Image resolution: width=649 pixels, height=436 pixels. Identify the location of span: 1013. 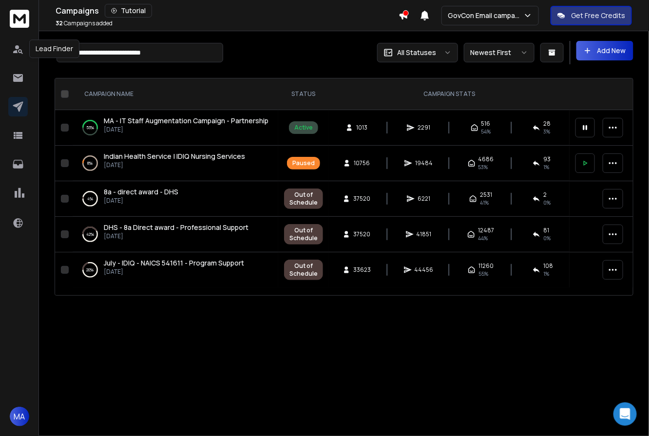
(362, 128).